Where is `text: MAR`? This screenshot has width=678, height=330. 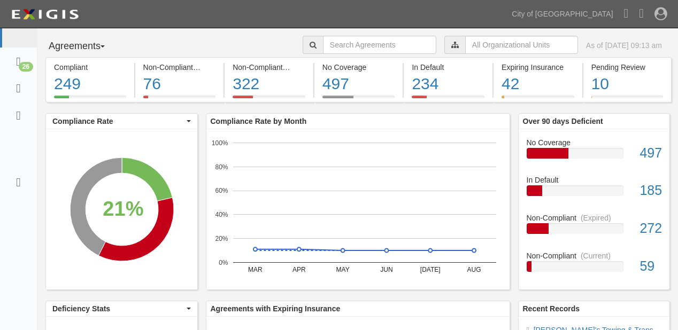 text: MAR is located at coordinates (255, 270).